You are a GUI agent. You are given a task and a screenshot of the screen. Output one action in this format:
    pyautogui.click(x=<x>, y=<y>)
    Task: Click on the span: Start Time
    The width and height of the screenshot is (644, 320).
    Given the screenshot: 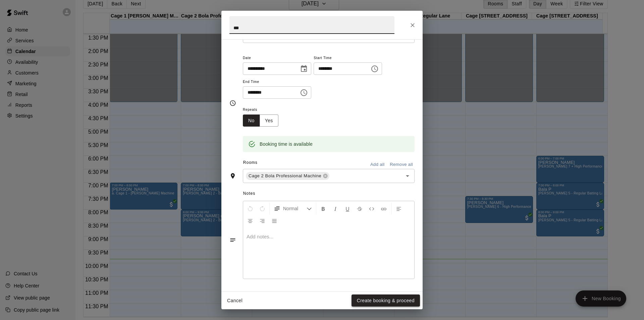 What is the action you would take?
    pyautogui.click(x=348, y=58)
    